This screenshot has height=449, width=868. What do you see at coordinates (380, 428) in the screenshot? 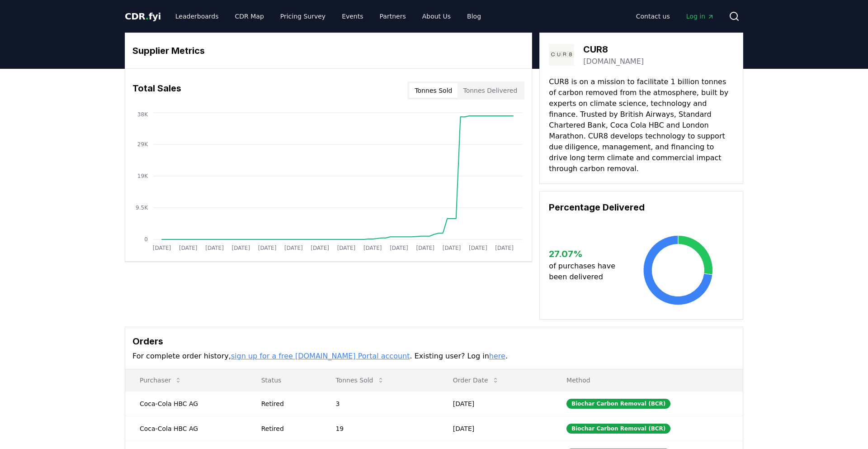
I see `td: 19` at bounding box center [380, 428].